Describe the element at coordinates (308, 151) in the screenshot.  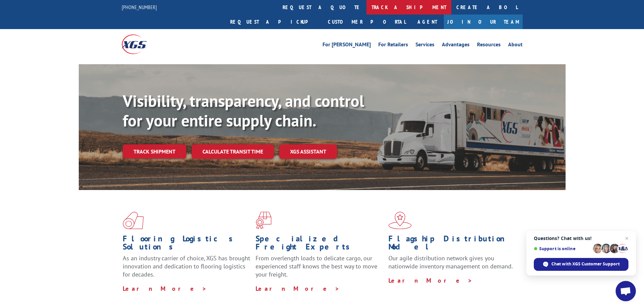
I see `a: XGS ASSISTANT` at that location.